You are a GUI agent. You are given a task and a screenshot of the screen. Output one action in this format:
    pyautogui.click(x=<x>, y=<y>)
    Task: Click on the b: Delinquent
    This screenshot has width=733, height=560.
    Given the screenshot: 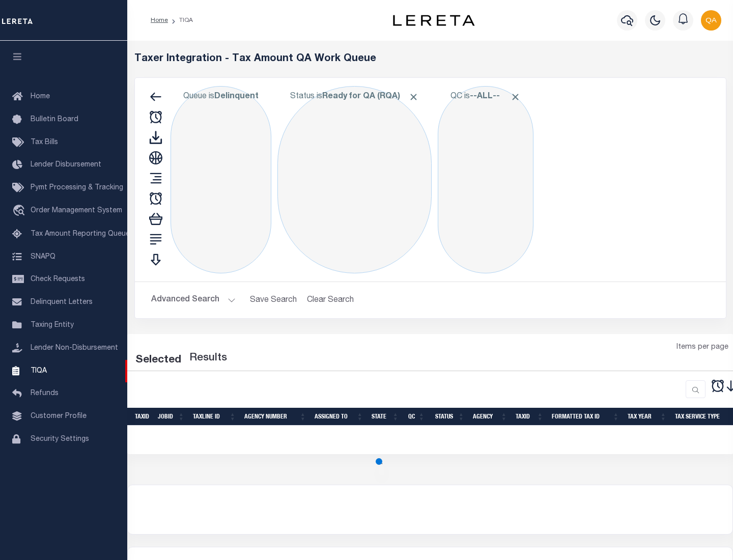 What is the action you would take?
    pyautogui.click(x=236, y=96)
    